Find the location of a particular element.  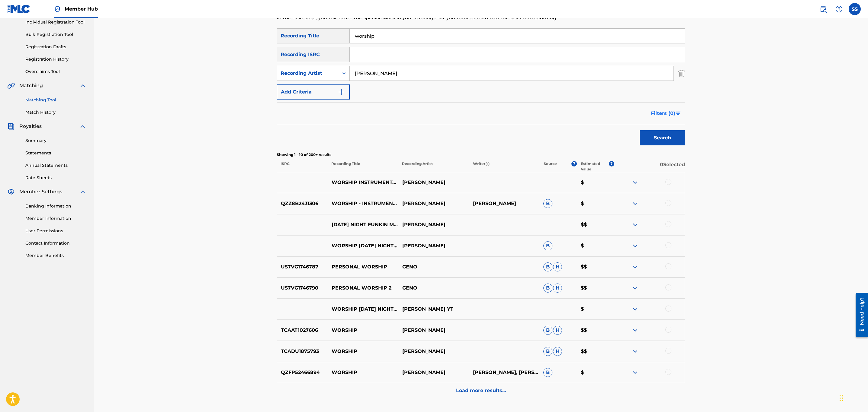

button: Add Criteria is located at coordinates (313, 92).